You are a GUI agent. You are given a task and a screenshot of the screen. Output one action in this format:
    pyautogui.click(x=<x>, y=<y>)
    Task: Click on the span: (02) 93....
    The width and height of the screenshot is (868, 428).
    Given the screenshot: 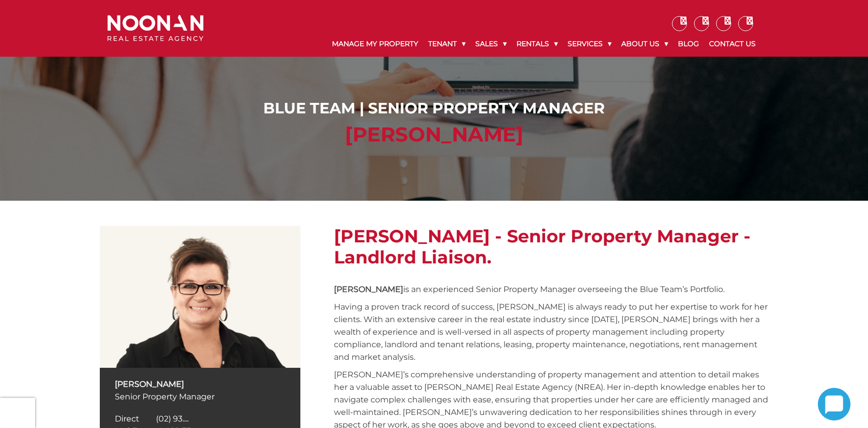 What is the action you would take?
    pyautogui.click(x=172, y=418)
    